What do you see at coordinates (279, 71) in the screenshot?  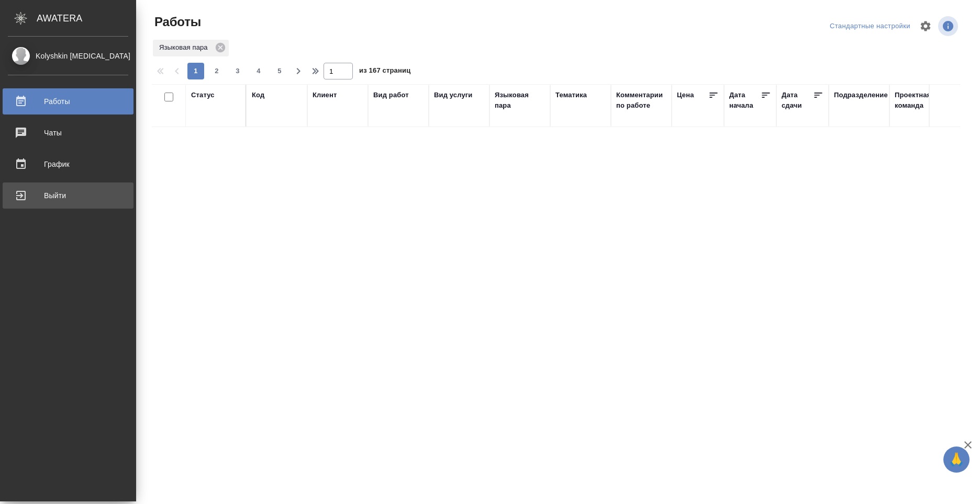 I see `button: 5` at bounding box center [279, 71].